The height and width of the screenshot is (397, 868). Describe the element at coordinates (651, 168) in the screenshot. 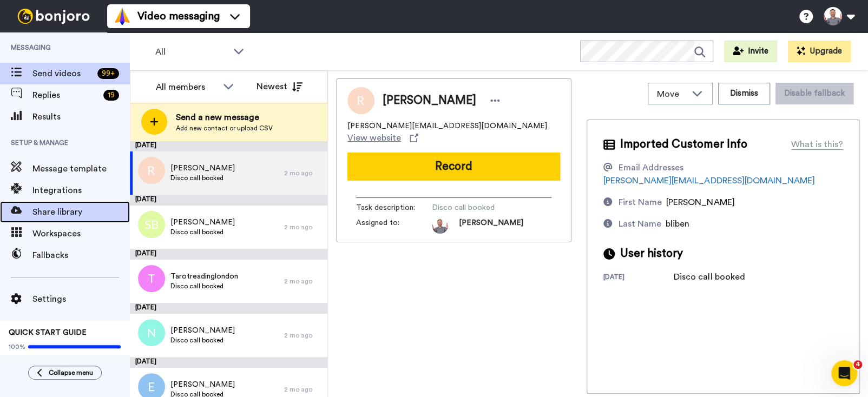

I see `div: Email Addresses` at that location.